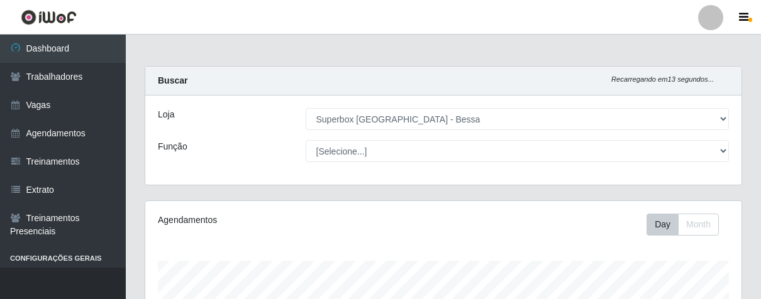  Describe the element at coordinates (662, 79) in the screenshot. I see `i: Recarregando em 13 segundos...` at that location.